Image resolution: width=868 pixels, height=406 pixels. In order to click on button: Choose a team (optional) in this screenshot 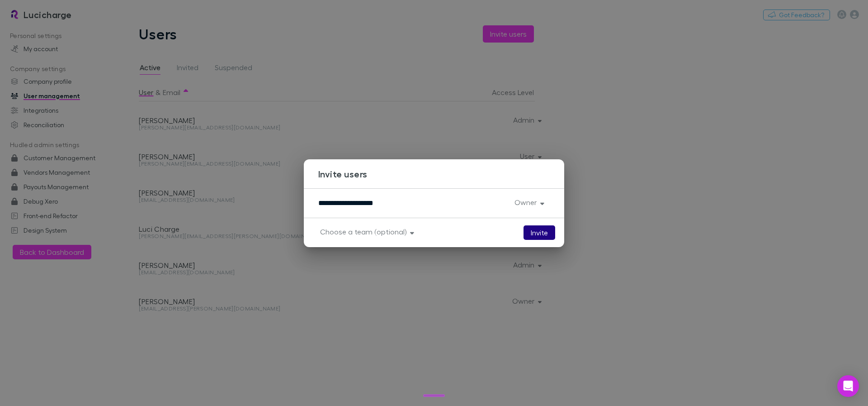, I will do `click(366, 232)`.